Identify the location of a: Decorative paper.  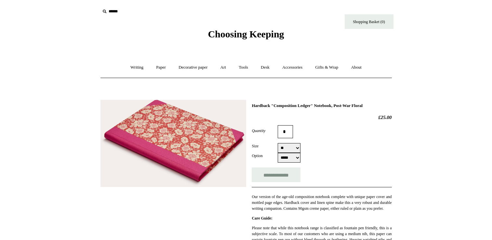
(193, 67).